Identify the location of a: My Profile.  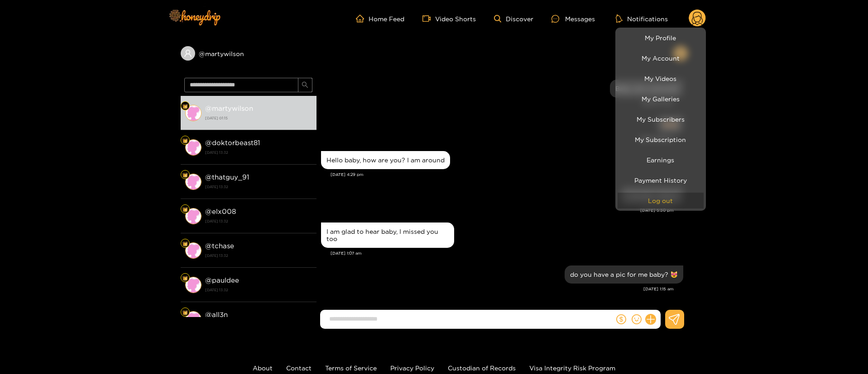
(661, 38).